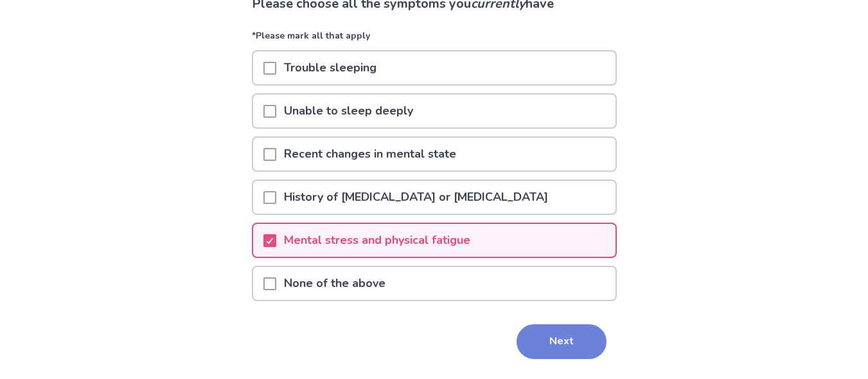 This screenshot has height=379, width=868. Describe the element at coordinates (330, 67) in the screenshot. I see `p: Trouble sleeping` at that location.